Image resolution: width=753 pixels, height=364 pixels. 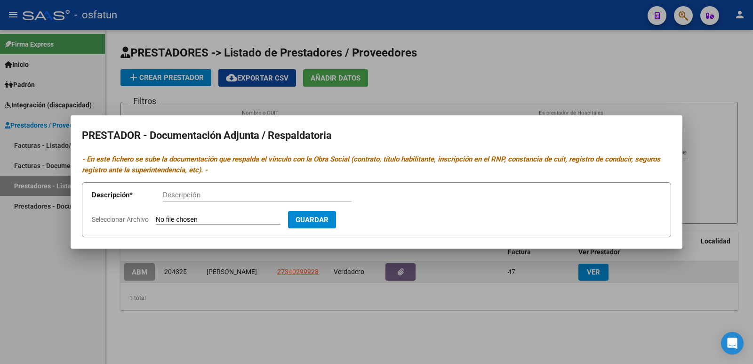 What do you see at coordinates (120, 219) in the screenshot?
I see `span: Seleccionar Archivo` at bounding box center [120, 219].